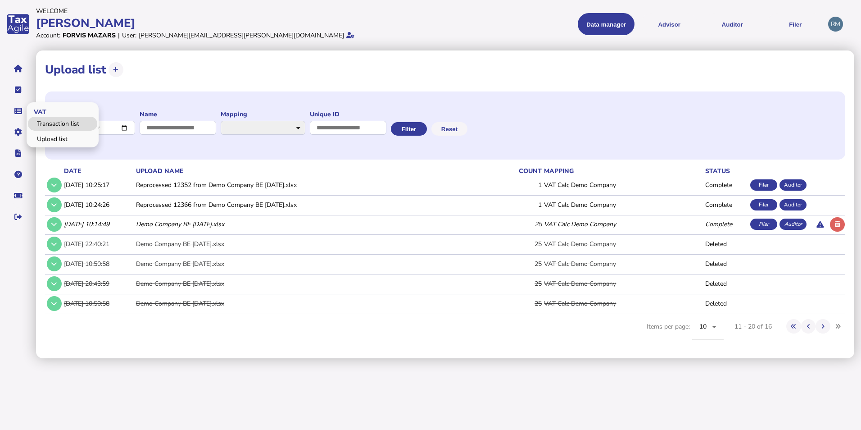 This screenshot has height=430, width=861. I want to click on div: Account:, so click(48, 35).